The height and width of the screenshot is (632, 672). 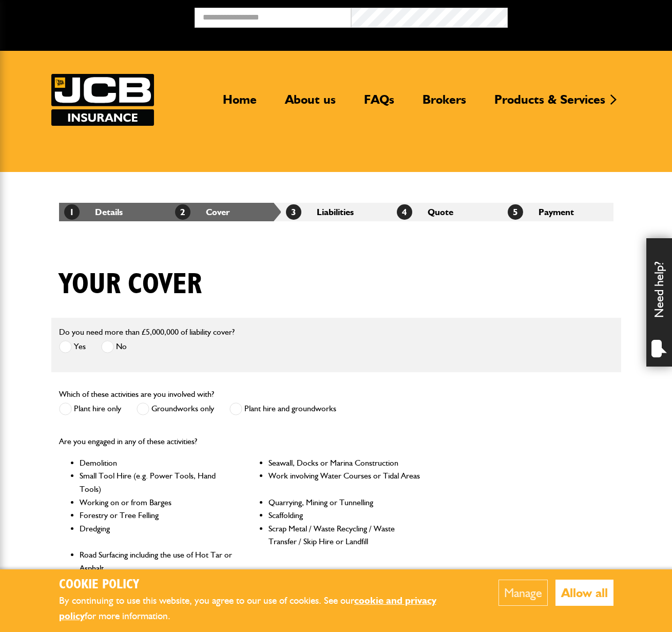 I want to click on li: Quarrying, Mining or Tunnelling, so click(x=346, y=503).